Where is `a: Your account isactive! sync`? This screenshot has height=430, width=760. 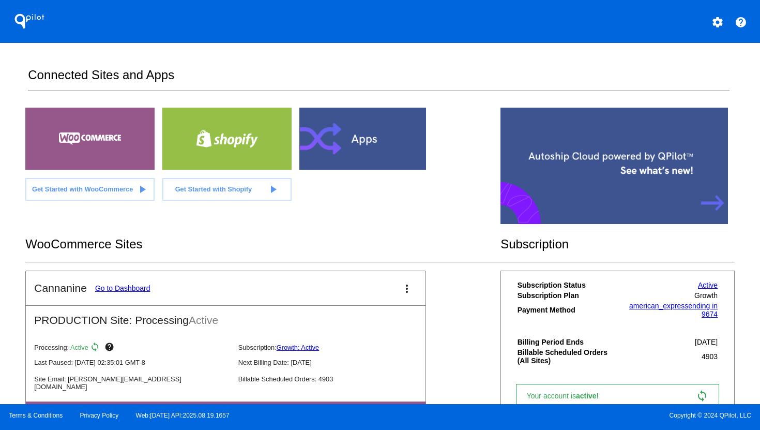 a: Your account isactive! sync is located at coordinates (618, 396).